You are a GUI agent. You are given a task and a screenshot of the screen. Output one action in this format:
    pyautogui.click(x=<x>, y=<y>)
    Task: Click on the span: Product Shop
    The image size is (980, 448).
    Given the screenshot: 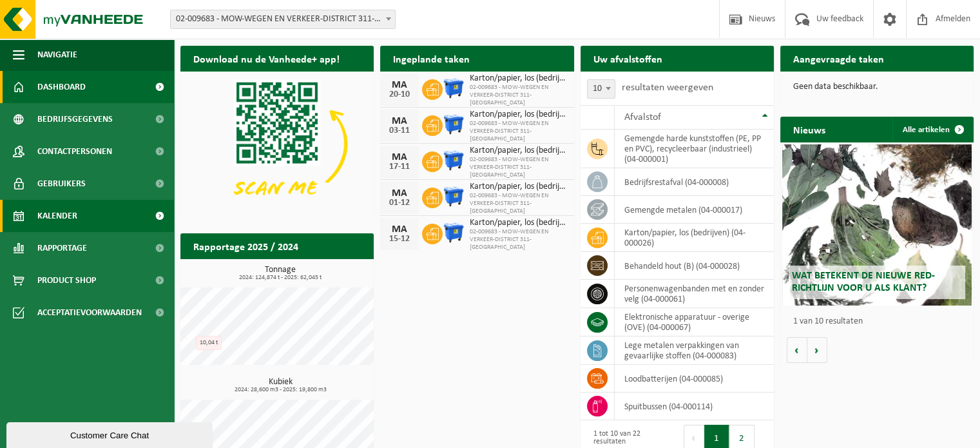 What is the action you would take?
    pyautogui.click(x=66, y=280)
    